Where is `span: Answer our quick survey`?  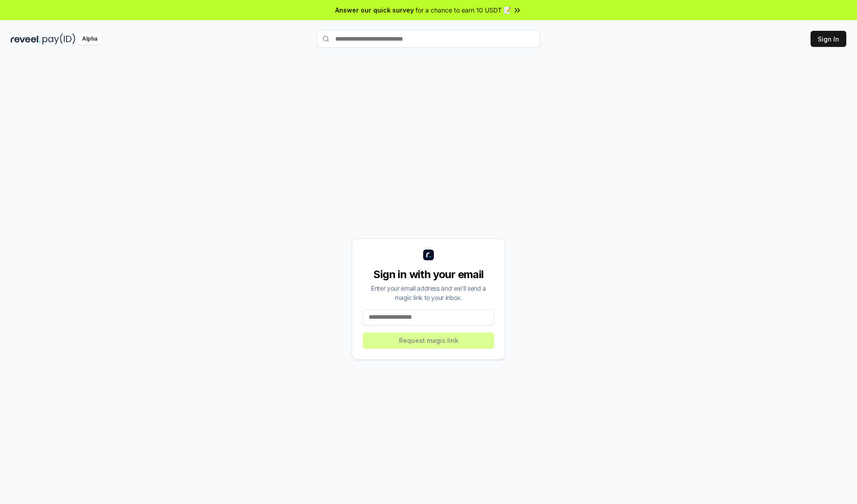 span: Answer our quick survey is located at coordinates (374, 10).